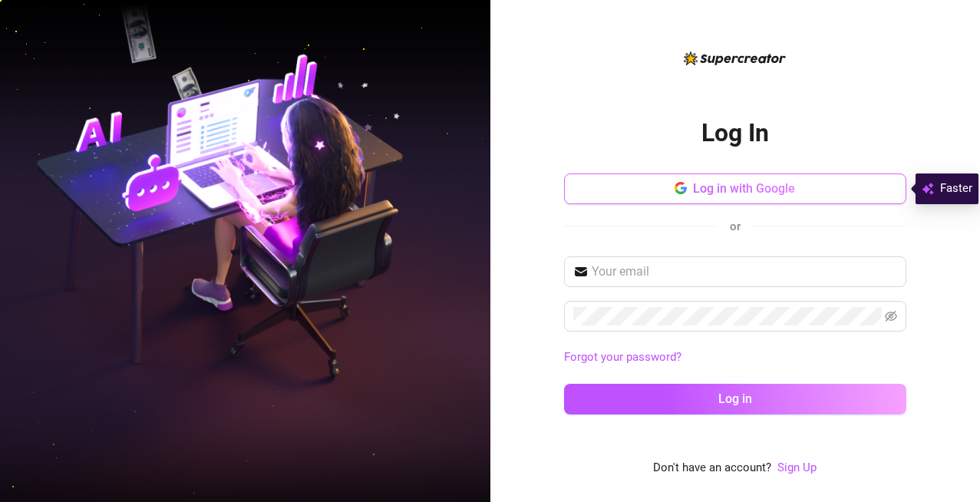 The height and width of the screenshot is (502, 980). What do you see at coordinates (957, 189) in the screenshot?
I see `span: Faster` at bounding box center [957, 189].